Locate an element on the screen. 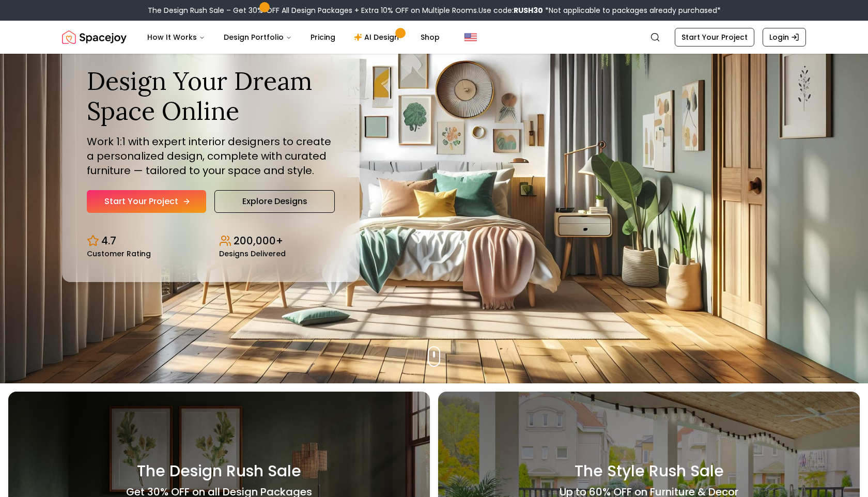  a: Login is located at coordinates (784, 37).